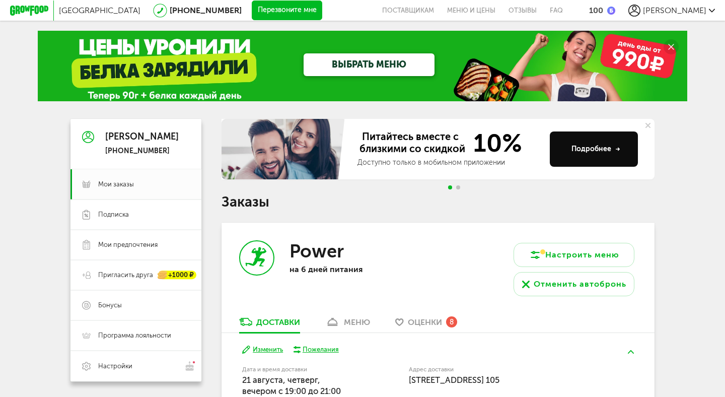  Describe the element at coordinates (494, 143) in the screenshot. I see `span: 10%` at that location.